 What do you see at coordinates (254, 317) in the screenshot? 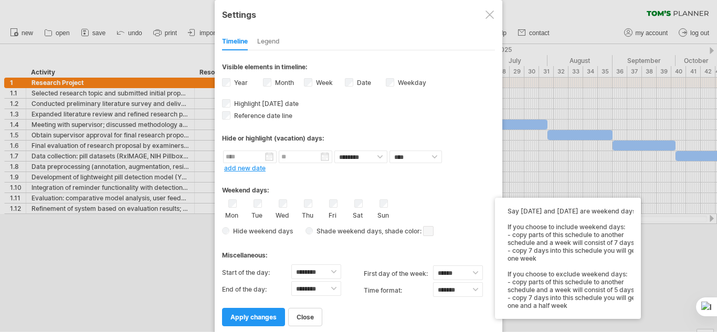
I see `span: apply changes` at bounding box center [254, 317].